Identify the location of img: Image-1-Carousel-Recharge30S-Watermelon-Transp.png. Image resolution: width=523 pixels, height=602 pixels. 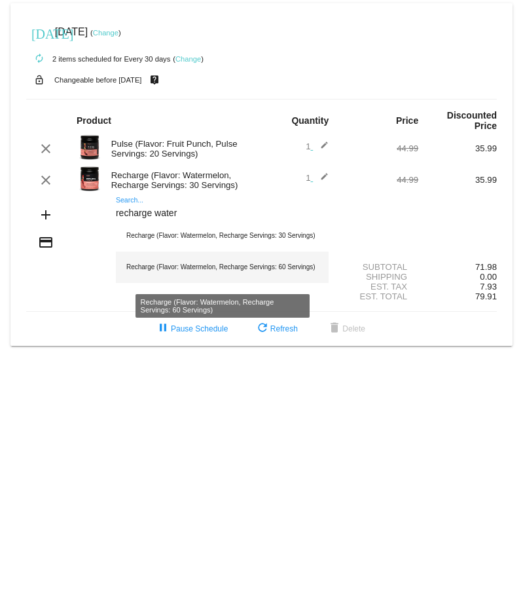
(90, 179).